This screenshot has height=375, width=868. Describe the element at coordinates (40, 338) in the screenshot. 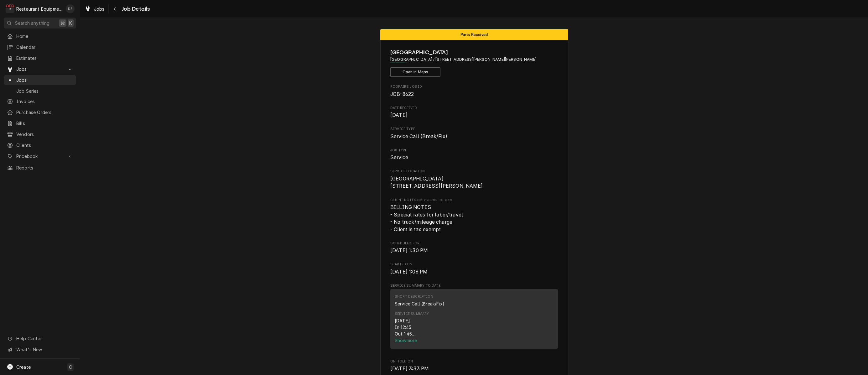

I see `a: Go to Help Center` at that location.